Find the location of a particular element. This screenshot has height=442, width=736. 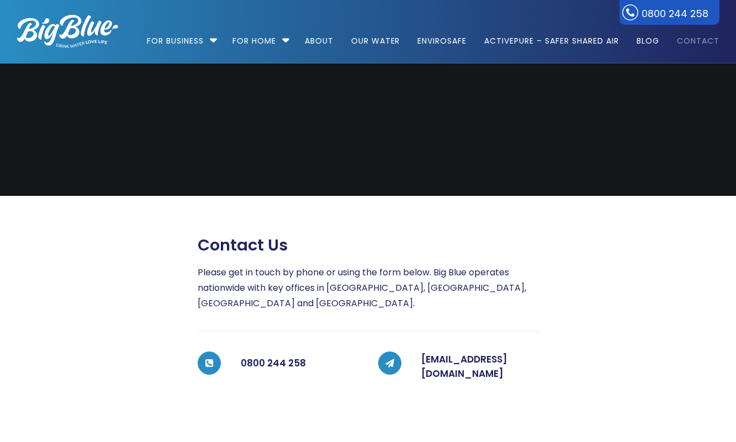

h5: 0800 244 258 is located at coordinates (299, 364).